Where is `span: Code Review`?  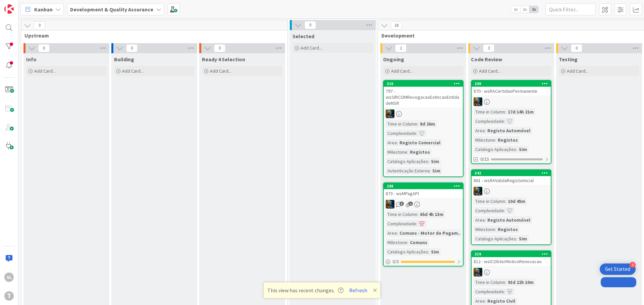 span: Code Review is located at coordinates (486, 59).